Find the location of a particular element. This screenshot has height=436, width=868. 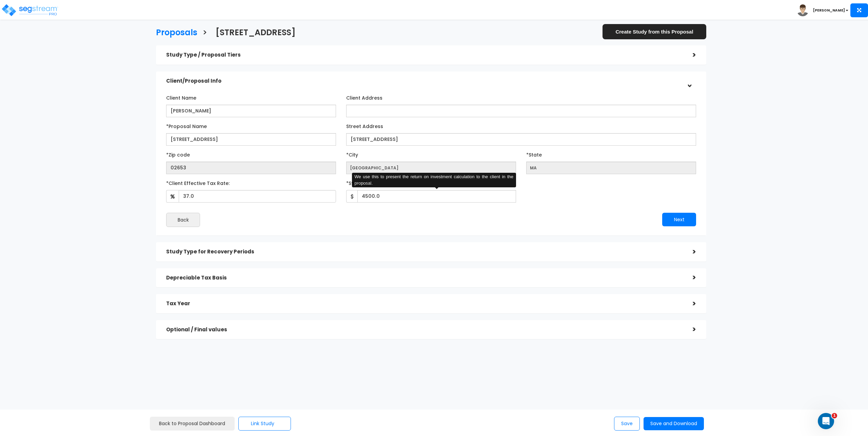

img: logo_pro_r.png is located at coordinates (30, 10).